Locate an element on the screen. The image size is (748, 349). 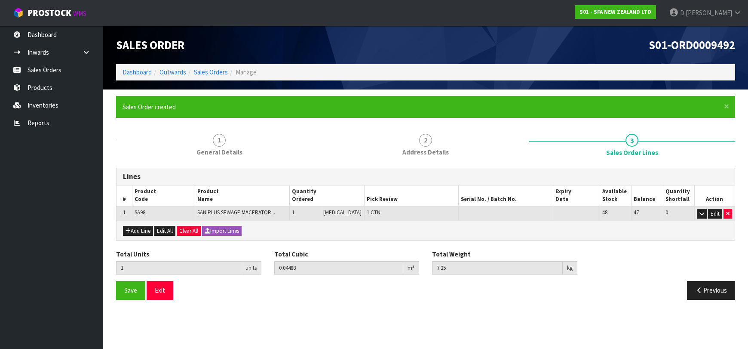
button: Previous is located at coordinates (711, 290).